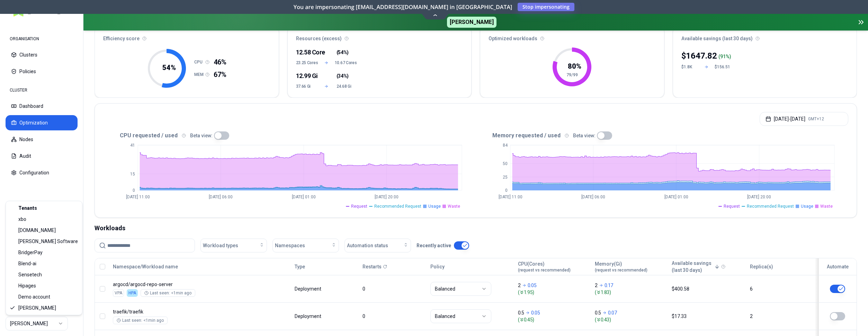 This screenshot has width=868, height=336. What do you see at coordinates (27, 286) in the screenshot?
I see `span: Hipages` at bounding box center [27, 286].